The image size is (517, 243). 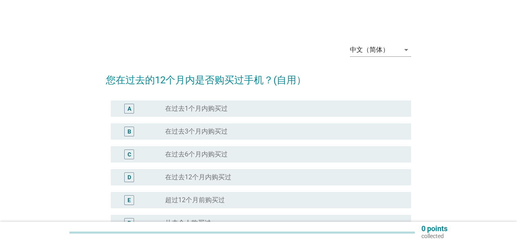 What do you see at coordinates (196, 132) in the screenshot?
I see `label: 在过去3个月内购买过` at bounding box center [196, 132].